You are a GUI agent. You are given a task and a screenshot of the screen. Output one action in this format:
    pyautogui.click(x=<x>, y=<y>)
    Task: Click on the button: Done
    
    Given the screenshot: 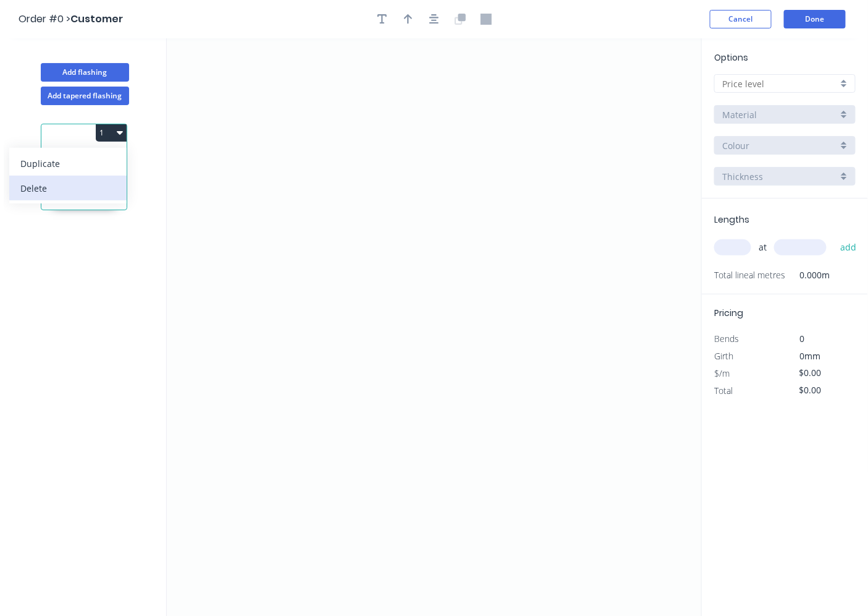 What is the action you would take?
    pyautogui.click(x=814, y=19)
    